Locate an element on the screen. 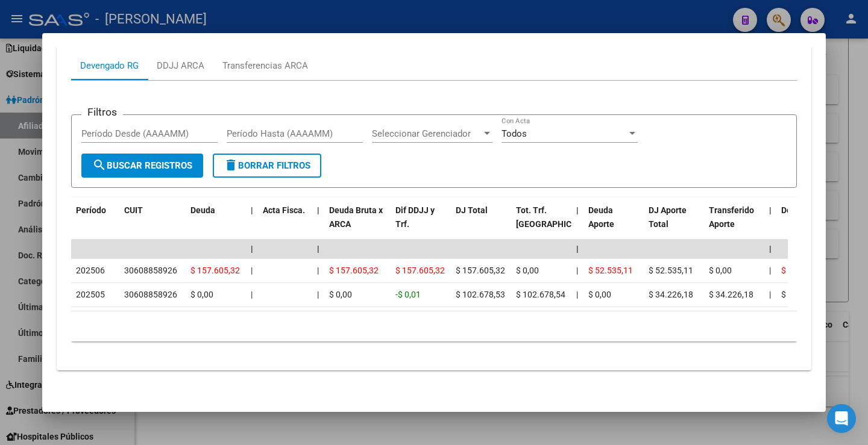 This screenshot has width=868, height=445. datatable-header-cell: Deuda is located at coordinates (216, 224).